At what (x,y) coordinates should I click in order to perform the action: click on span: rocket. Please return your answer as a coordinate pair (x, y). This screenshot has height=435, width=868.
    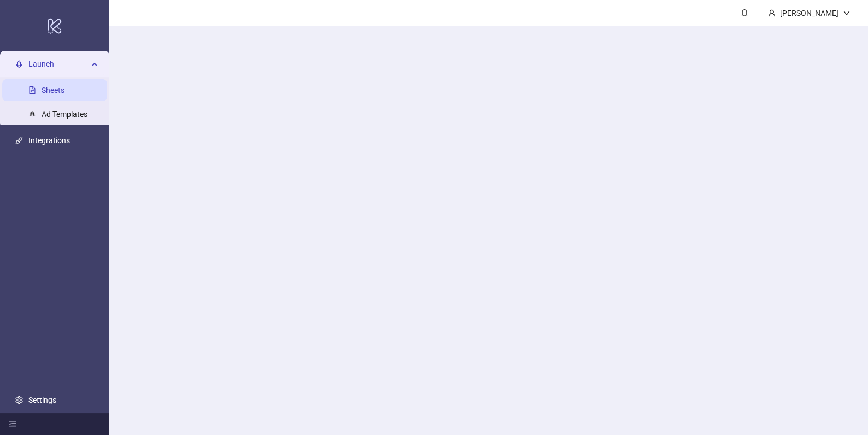
    Looking at the image, I should click on (19, 64).